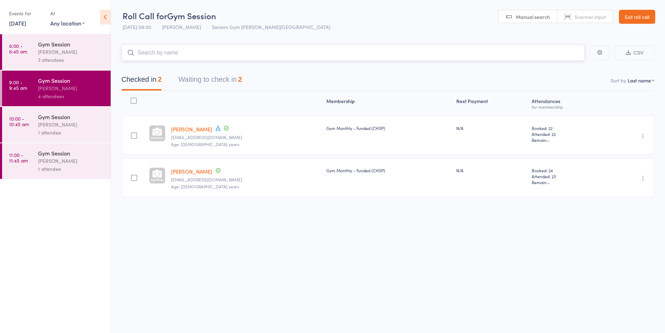 The image size is (665, 333). I want to click on time: 11:00 - 11:45 am, so click(19, 157).